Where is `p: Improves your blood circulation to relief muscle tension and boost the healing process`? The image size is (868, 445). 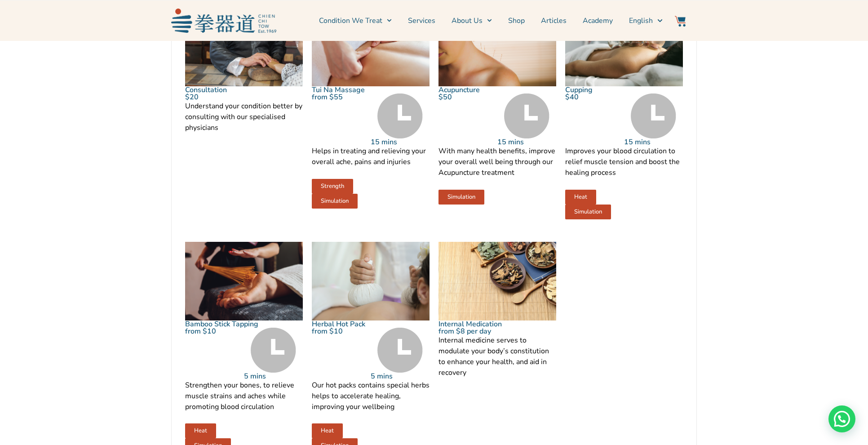 p: Improves your blood circulation to relief muscle tension and boost the healing process is located at coordinates (624, 162).